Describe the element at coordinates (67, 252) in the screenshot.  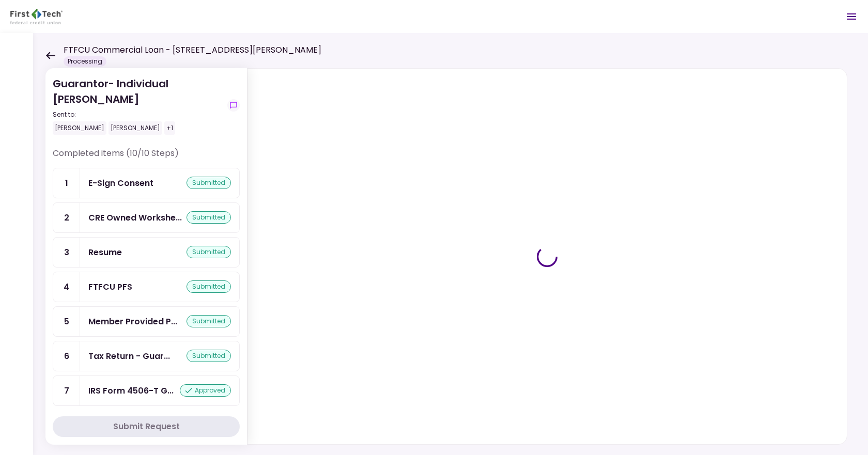
I see `div: 3` at that location.